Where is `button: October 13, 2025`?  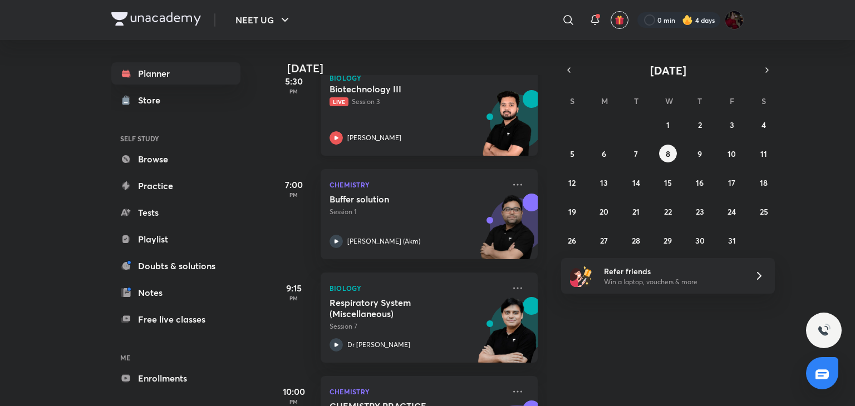 button: October 13, 2025 is located at coordinates (604, 182).